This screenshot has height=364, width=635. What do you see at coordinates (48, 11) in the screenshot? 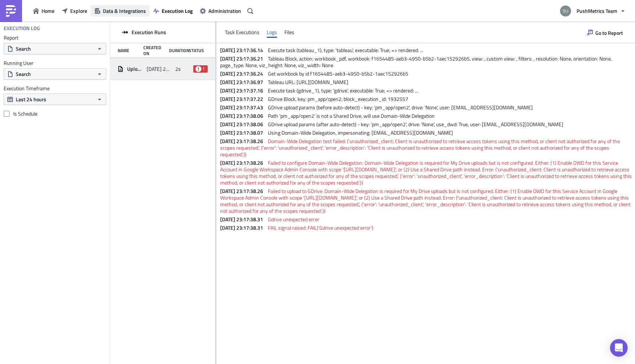
I see `span: Home` at bounding box center [48, 11].